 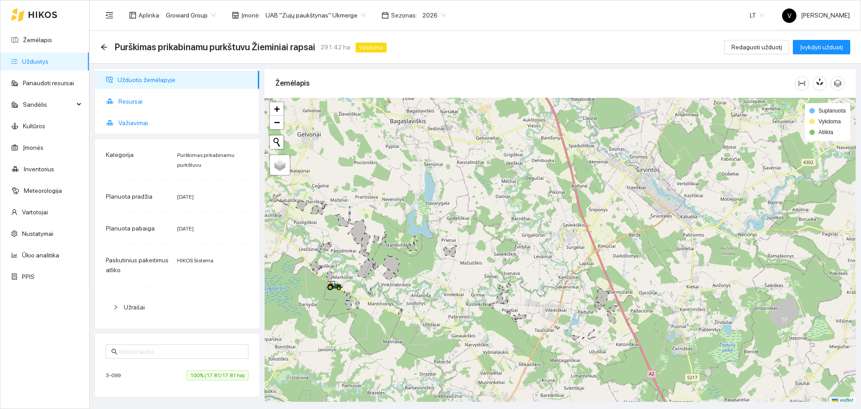 What do you see at coordinates (185, 123) in the screenshot?
I see `span: Važiavimai` at bounding box center [185, 123].